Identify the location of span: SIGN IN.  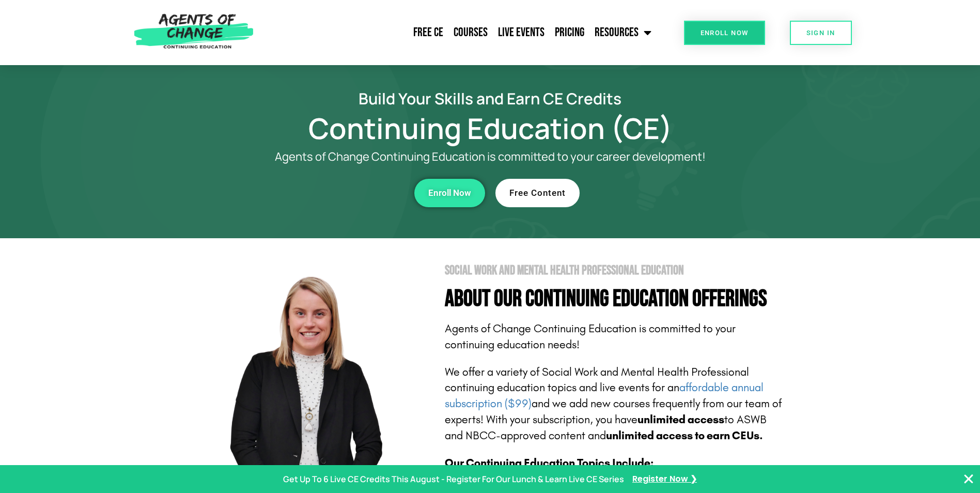
(821, 32).